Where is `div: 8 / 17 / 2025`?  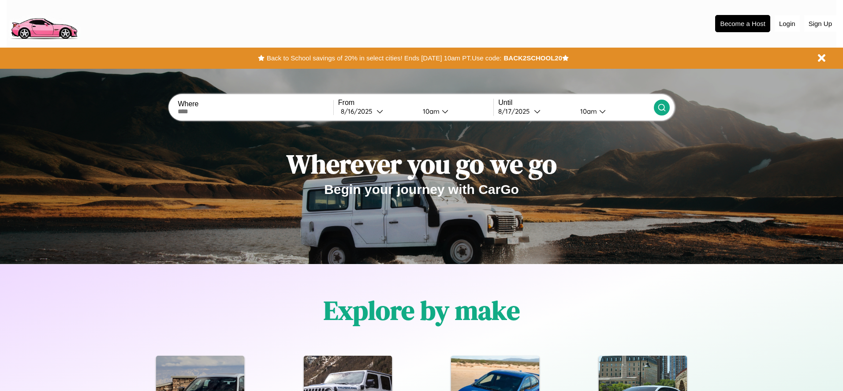 div: 8 / 17 / 2025 is located at coordinates (516, 111).